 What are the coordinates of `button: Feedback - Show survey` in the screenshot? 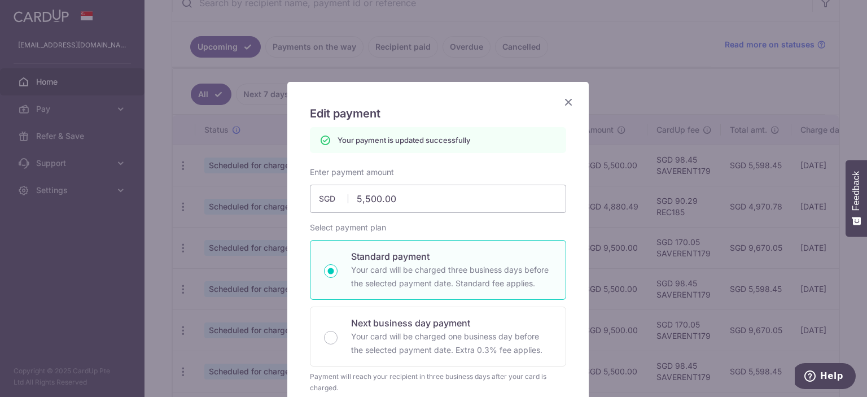 It's located at (856, 198).